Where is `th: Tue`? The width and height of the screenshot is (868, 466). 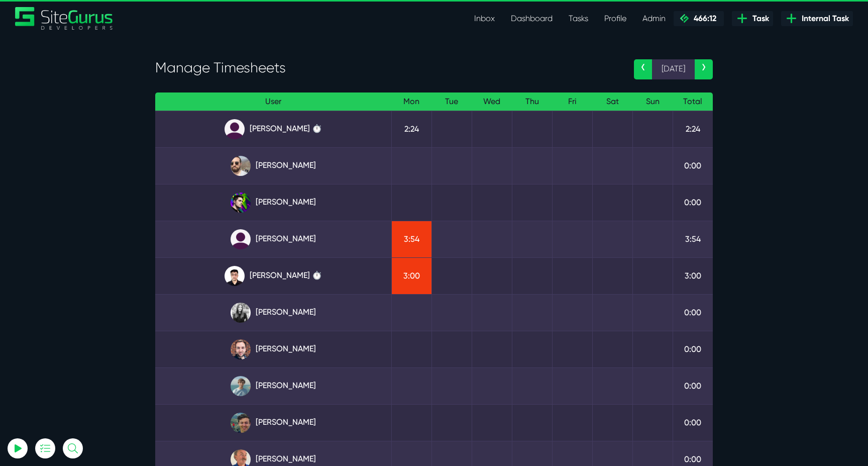 th: Tue is located at coordinates (451, 102).